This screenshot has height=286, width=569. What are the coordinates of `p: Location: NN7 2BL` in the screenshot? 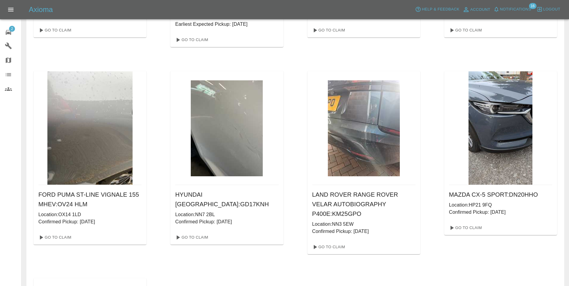 It's located at (227, 215).